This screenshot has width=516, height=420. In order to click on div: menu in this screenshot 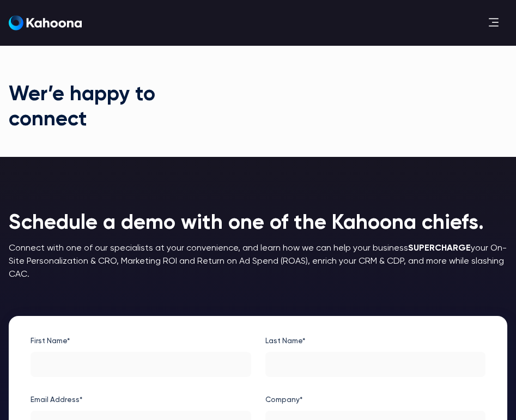, I will do `click(494, 23)`.